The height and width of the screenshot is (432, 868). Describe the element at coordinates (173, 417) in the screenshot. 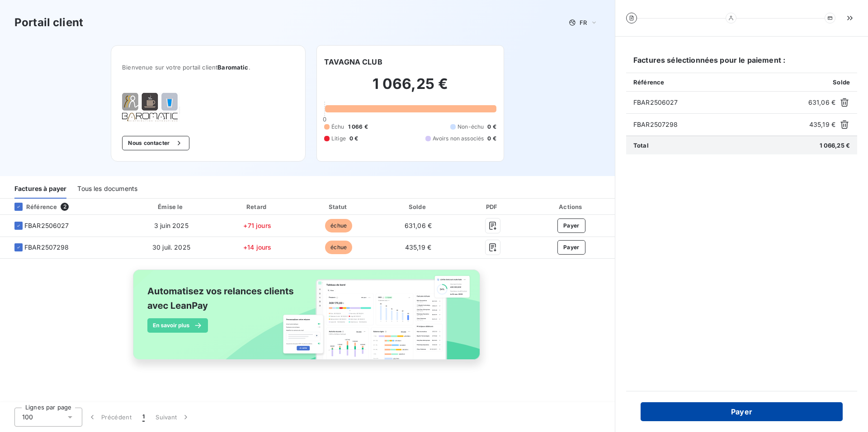

I see `button: Suivant` at that location.